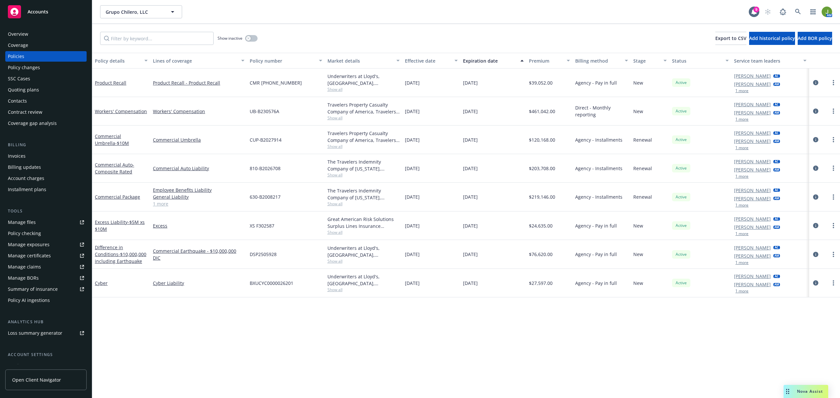 Image resolution: width=840 pixels, height=398 pixels. I want to click on div: Contract review, so click(25, 112).